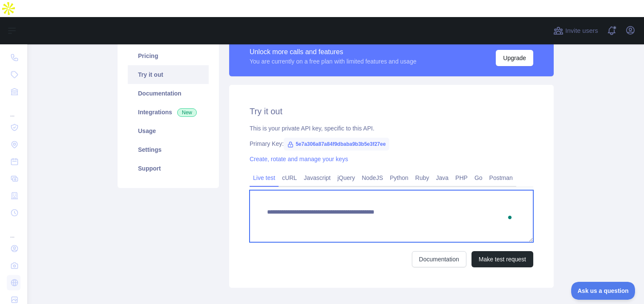 The width and height of the screenshot is (644, 304). Describe the element at coordinates (478, 178) in the screenshot. I see `a: Go` at that location.